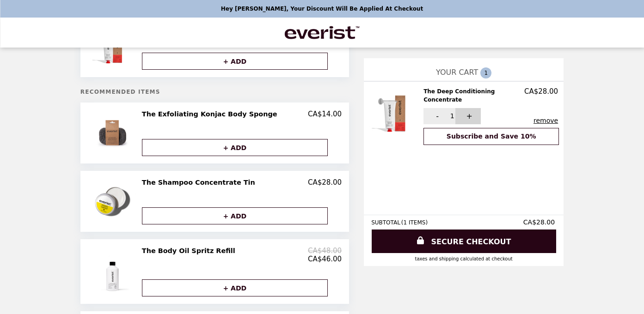 This screenshot has height=314, width=644. Describe the element at coordinates (540, 222) in the screenshot. I see `span: CA$28.00` at that location.